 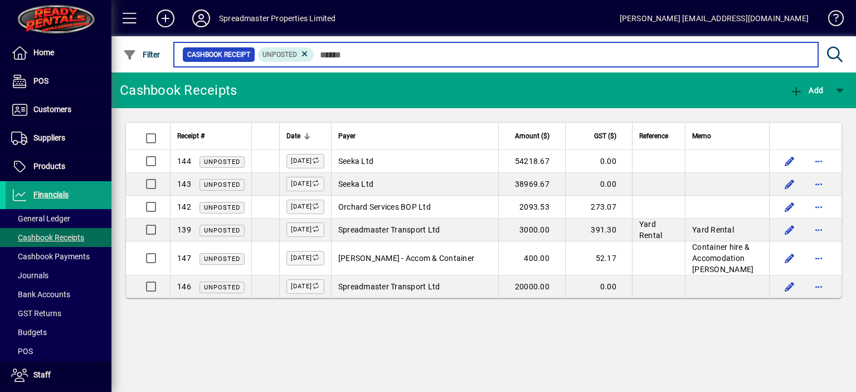 I want to click on a: General Ledger, so click(x=59, y=219).